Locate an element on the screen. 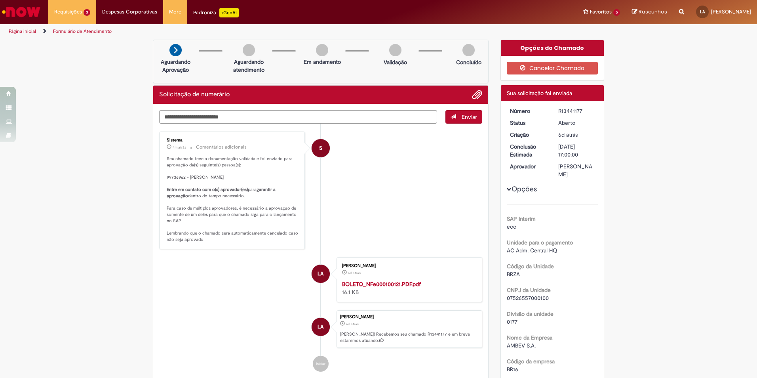  div: Padroniza is located at coordinates (216, 13).